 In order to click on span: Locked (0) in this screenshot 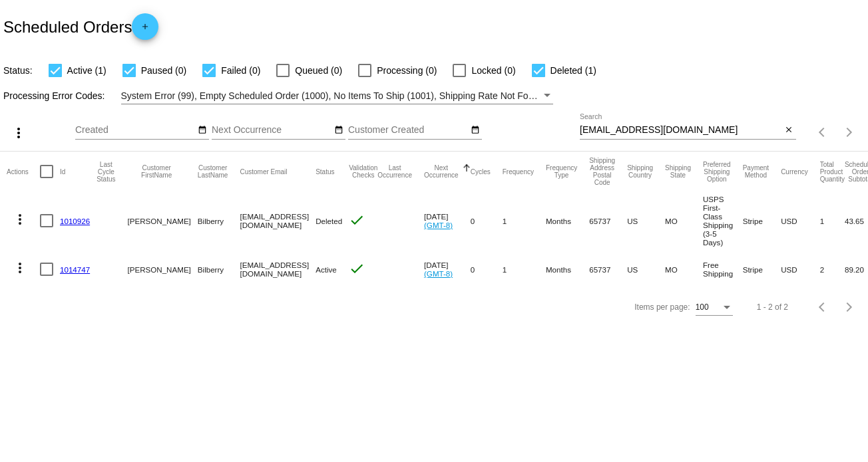, I will do `click(494, 70)`.